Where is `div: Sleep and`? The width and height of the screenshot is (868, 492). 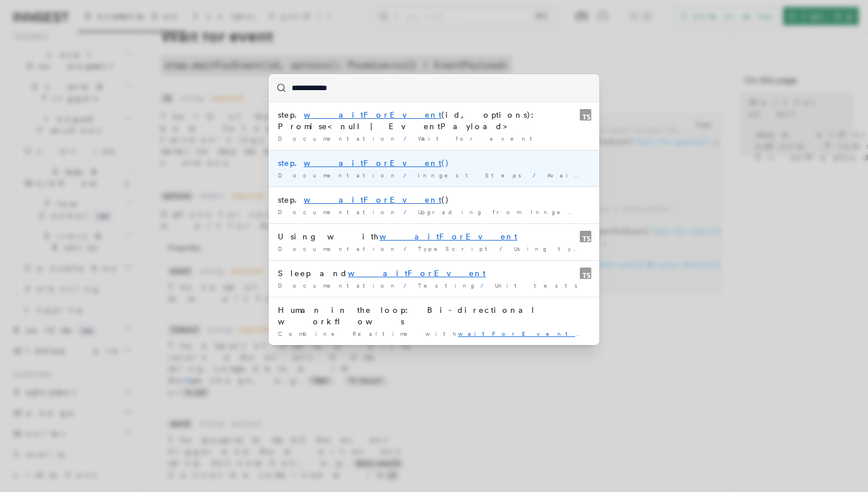
div: Sleep and is located at coordinates (434, 273).